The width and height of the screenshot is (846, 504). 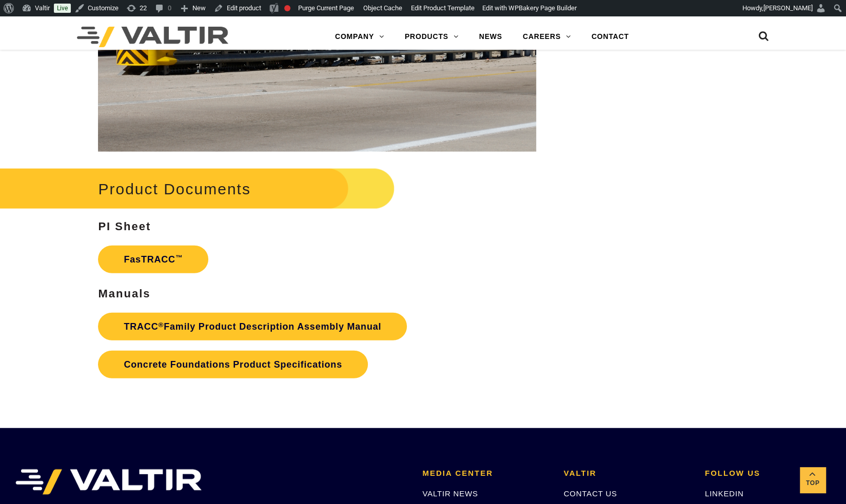 I want to click on a: Concrete Foundations Product Specifications, so click(x=232, y=364).